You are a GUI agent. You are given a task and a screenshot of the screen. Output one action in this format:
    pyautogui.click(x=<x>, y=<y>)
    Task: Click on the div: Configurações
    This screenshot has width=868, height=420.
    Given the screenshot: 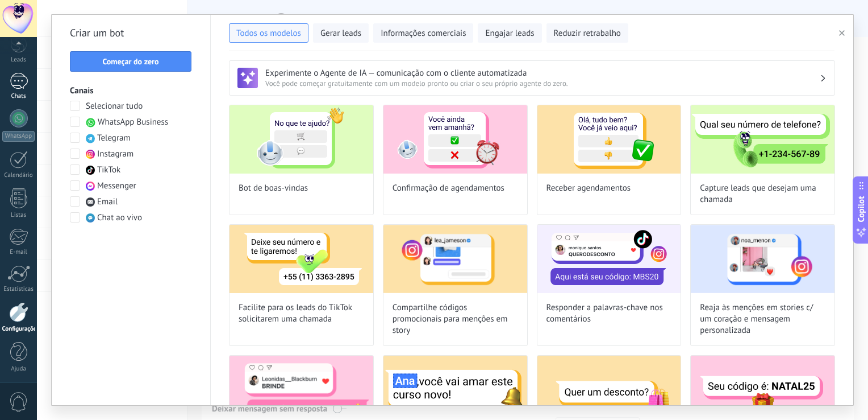 What is the action you would take?
    pyautogui.click(x=19, y=328)
    